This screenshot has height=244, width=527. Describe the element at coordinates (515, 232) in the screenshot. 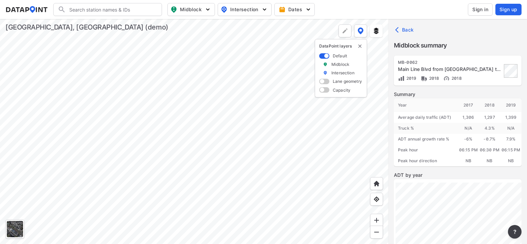

I see `button: more` at that location.